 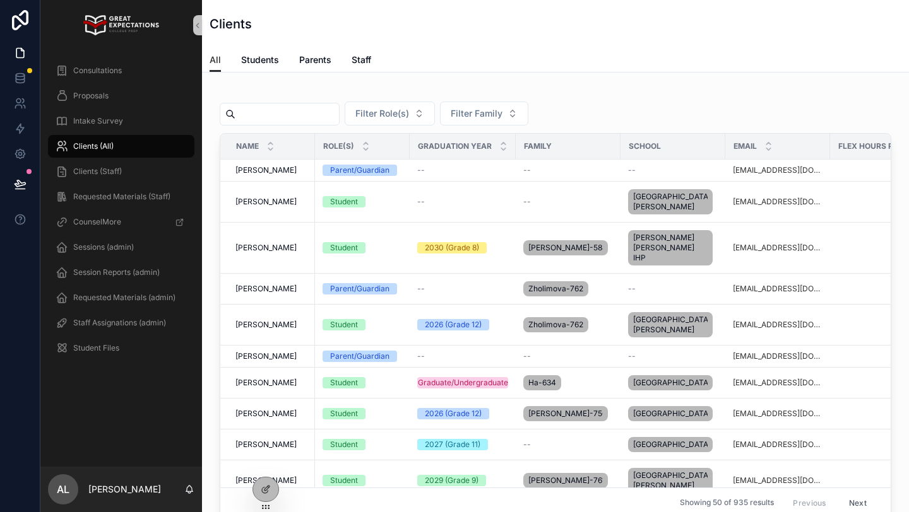 I want to click on span: Consultations, so click(x=97, y=71).